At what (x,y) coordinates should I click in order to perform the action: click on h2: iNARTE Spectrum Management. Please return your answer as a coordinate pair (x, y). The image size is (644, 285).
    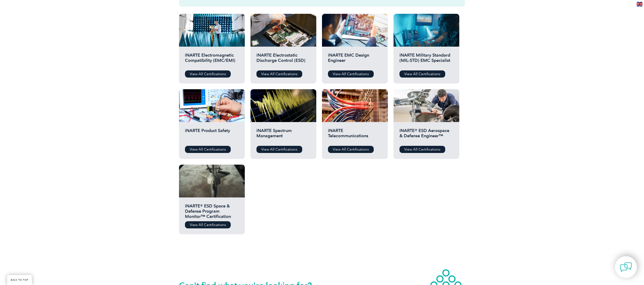
    Looking at the image, I should click on (284, 135).